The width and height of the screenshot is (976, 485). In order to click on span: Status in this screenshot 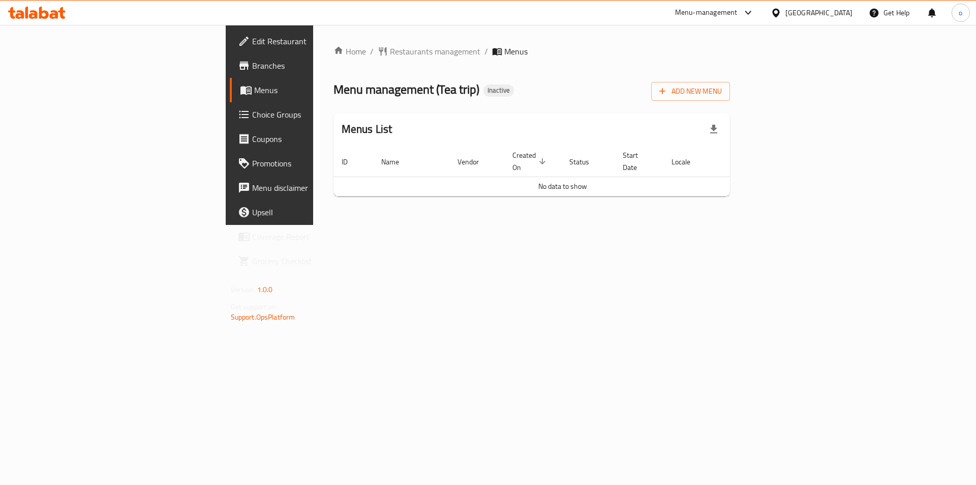, I will do `click(586, 162)`.